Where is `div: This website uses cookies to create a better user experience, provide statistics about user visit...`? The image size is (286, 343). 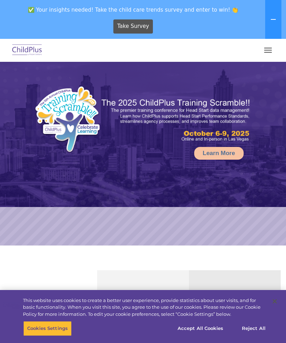 div: This website uses cookies to create a better user experience, provide statistics about user visit... is located at coordinates (144, 307).